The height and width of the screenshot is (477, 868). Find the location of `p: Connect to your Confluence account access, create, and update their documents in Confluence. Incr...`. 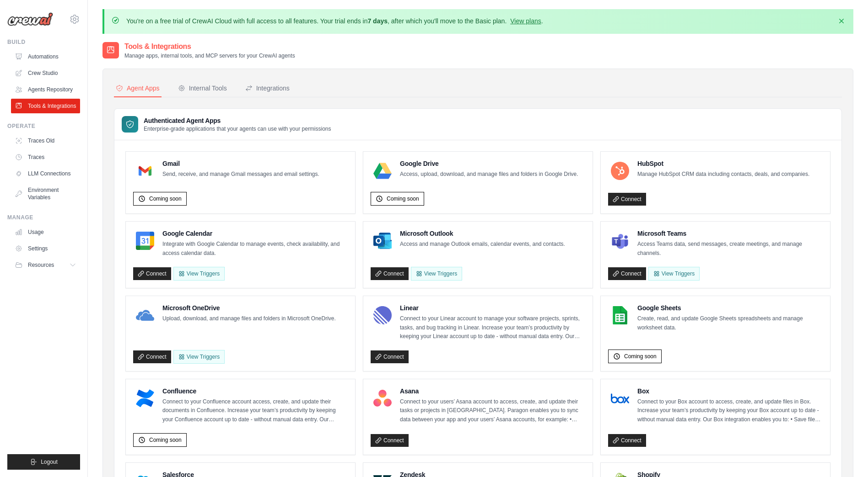

p: Connect to your Confluence account access, create, and update their documents in Confluence. Incr... is located at coordinates (255, 411).